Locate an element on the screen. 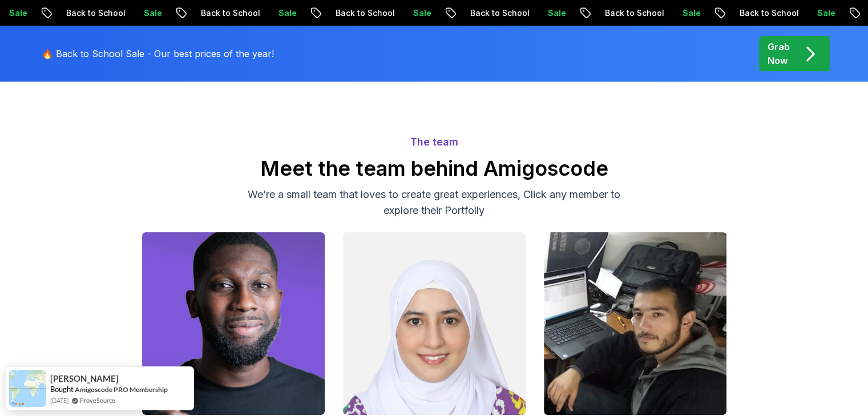  p: The team is located at coordinates (434, 142).